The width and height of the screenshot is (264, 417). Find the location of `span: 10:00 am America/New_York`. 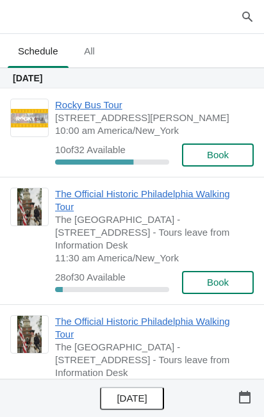

span: 10:00 am America/New_York is located at coordinates (151, 131).